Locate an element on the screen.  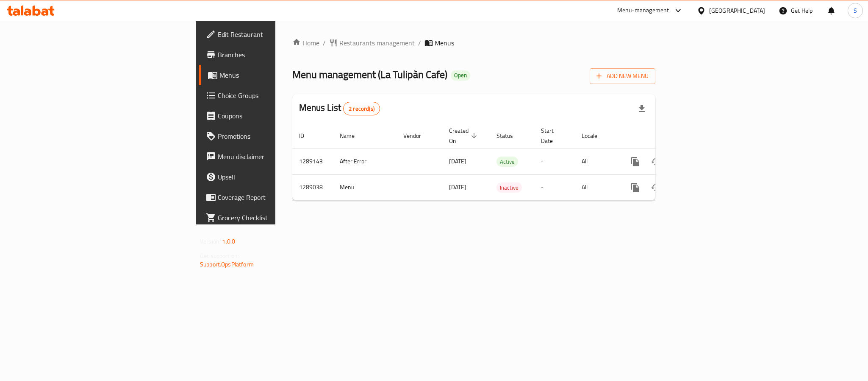
div: Active is located at coordinates (507, 162).